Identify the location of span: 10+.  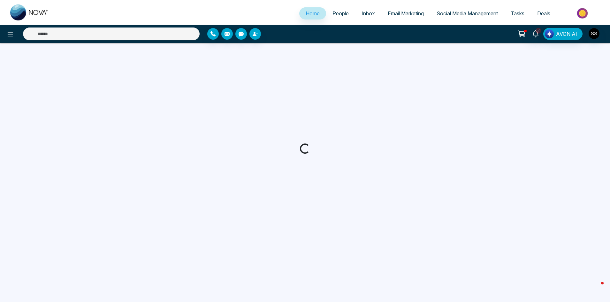
(539, 31).